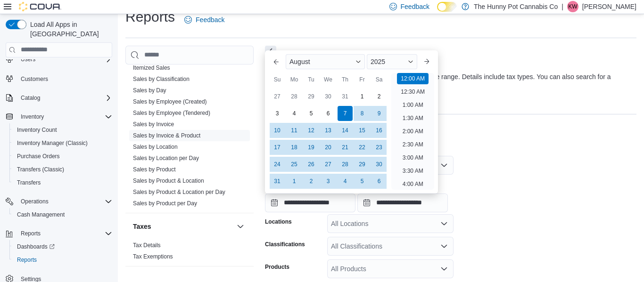 The height and width of the screenshot is (282, 644). I want to click on div: day-5, so click(311, 113).